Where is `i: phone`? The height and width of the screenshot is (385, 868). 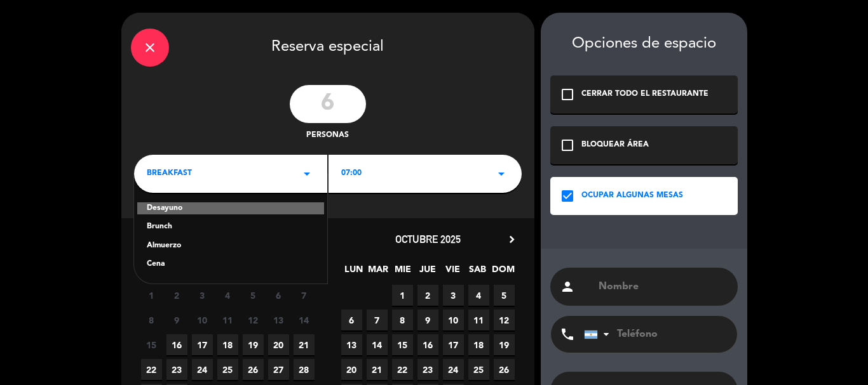
i: phone is located at coordinates (568, 334).